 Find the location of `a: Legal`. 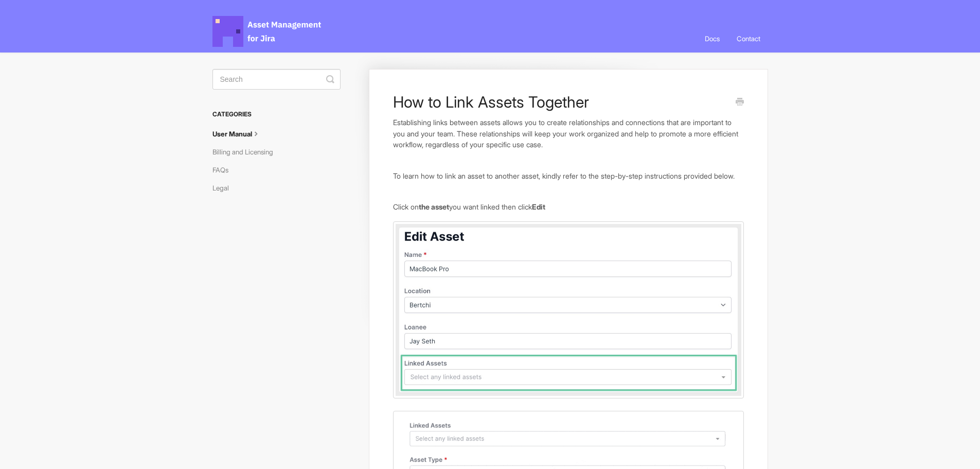

a: Legal is located at coordinates (224, 188).